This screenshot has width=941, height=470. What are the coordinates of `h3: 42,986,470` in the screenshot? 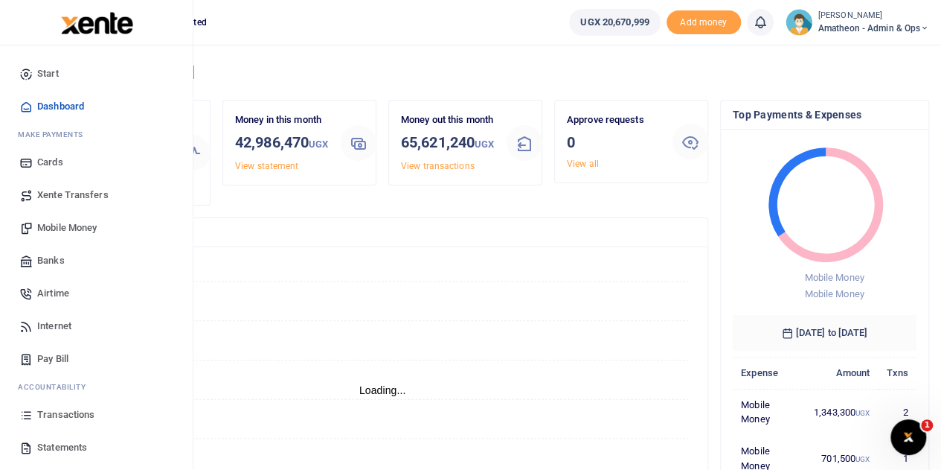 It's located at (282, 143).